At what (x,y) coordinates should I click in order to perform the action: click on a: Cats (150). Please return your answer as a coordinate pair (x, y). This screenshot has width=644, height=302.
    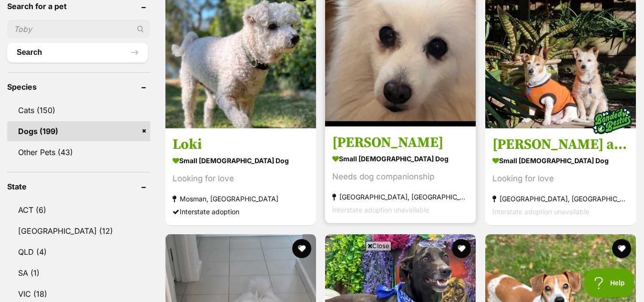
    Looking at the image, I should click on (79, 110).